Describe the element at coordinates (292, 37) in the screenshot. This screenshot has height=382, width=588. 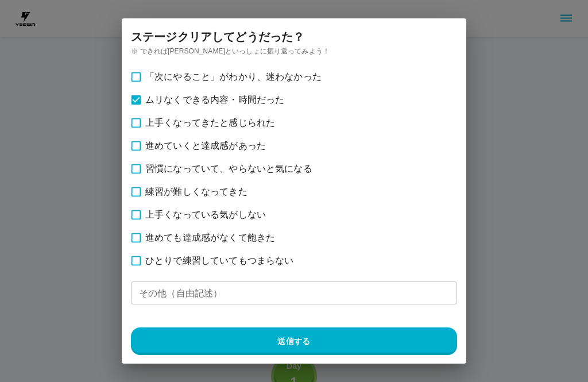
I see `h2: ステージ クリアしてどうだった？` at that location.